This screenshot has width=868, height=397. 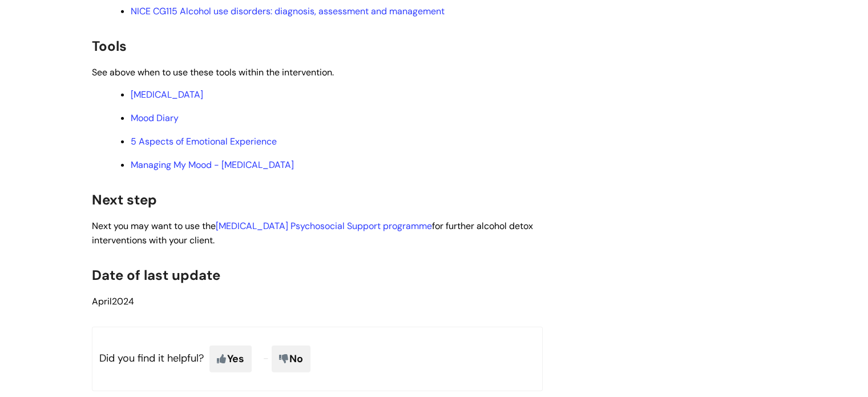 What do you see at coordinates (155, 118) in the screenshot?
I see `a: Mood Diary` at bounding box center [155, 118].